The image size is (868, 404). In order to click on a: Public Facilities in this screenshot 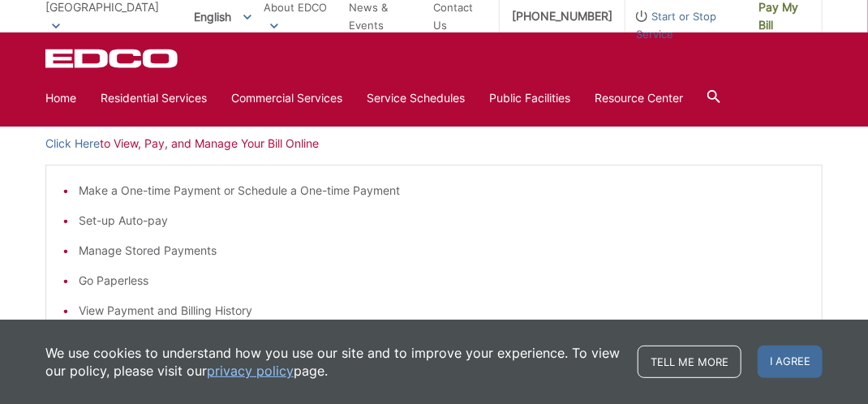, I will do `click(530, 98)`.